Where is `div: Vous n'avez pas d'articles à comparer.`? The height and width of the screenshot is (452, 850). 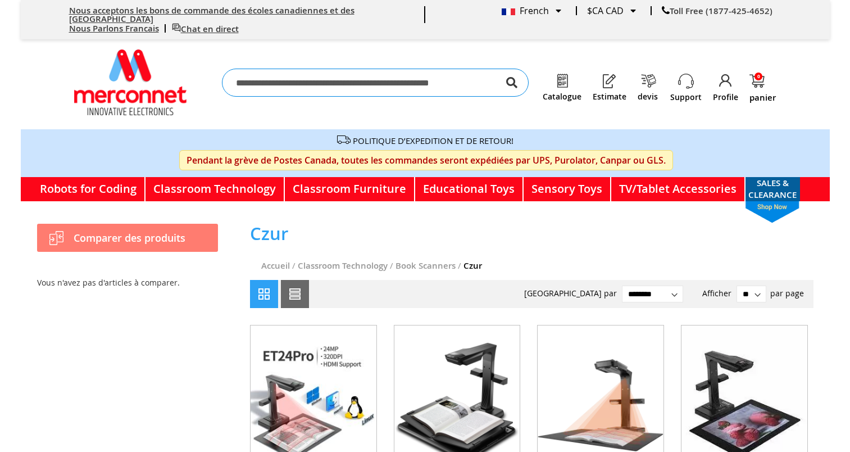 div: Vous n'avez pas d'articles à comparer. is located at coordinates (127, 282).